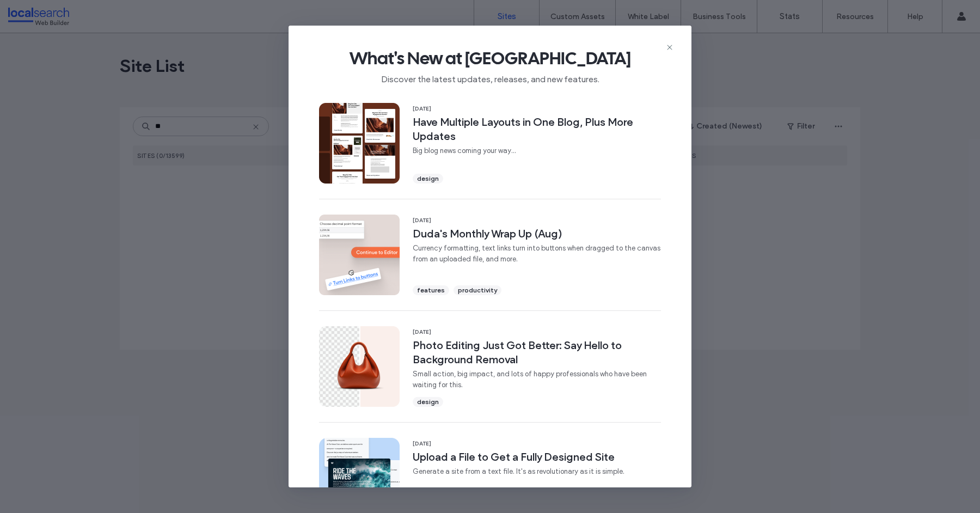 The height and width of the screenshot is (513, 980). Describe the element at coordinates (490, 77) in the screenshot. I see `span: Discover the latest updates, releases, and new features.` at that location.